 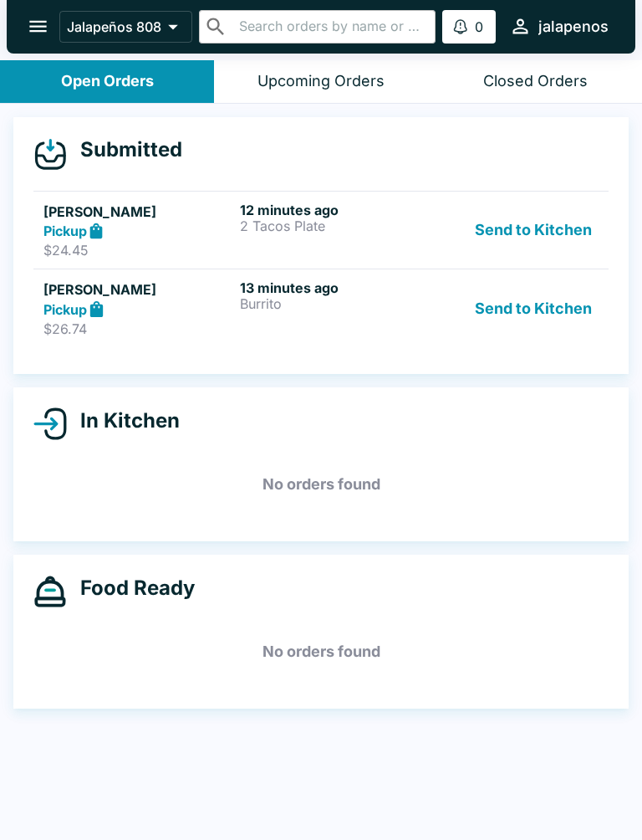 What do you see at coordinates (335, 304) in the screenshot?
I see `p: Burrito` at bounding box center [335, 304].